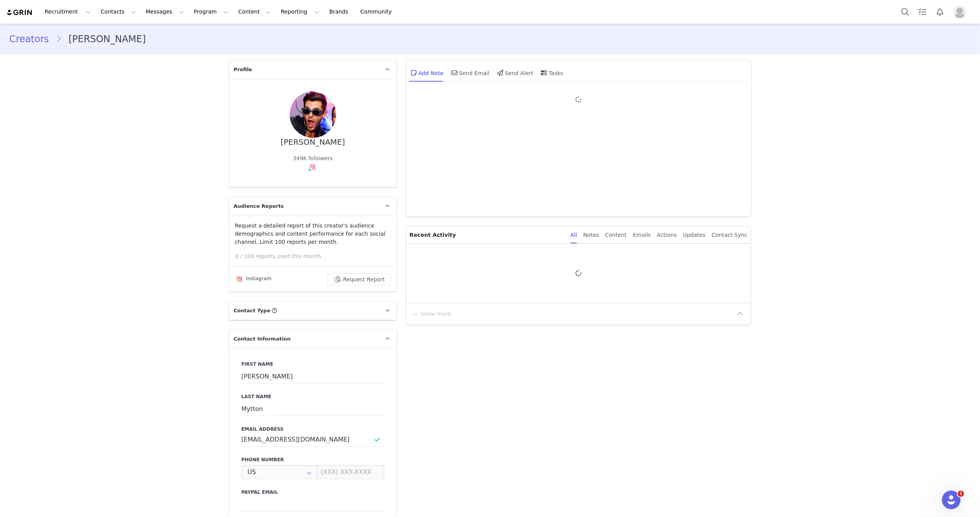 Image resolution: width=980 pixels, height=517 pixels. I want to click on label: First Name, so click(313, 364).